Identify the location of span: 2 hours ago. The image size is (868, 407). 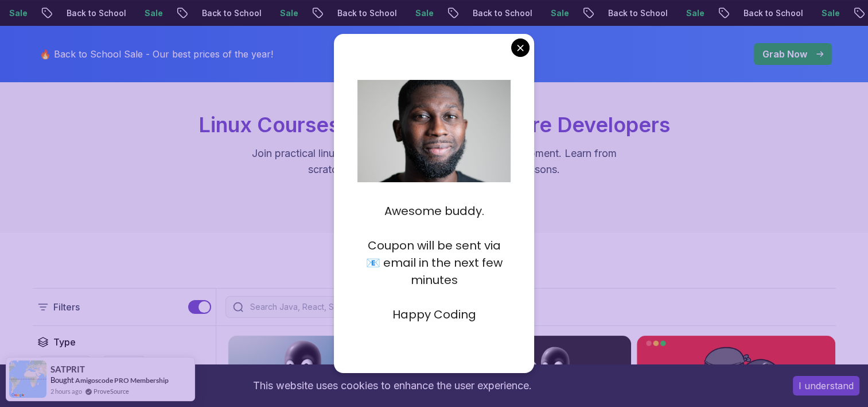
(66, 390).